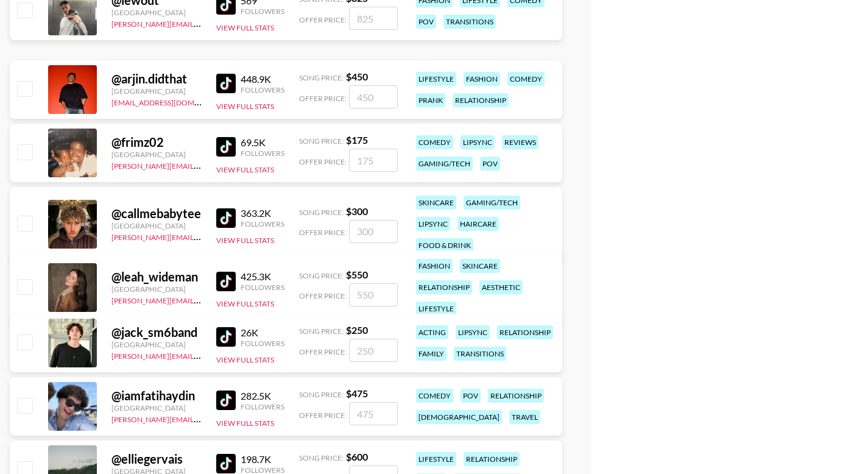  Describe the element at coordinates (373, 414) in the screenshot. I see `input: 475` at that location.